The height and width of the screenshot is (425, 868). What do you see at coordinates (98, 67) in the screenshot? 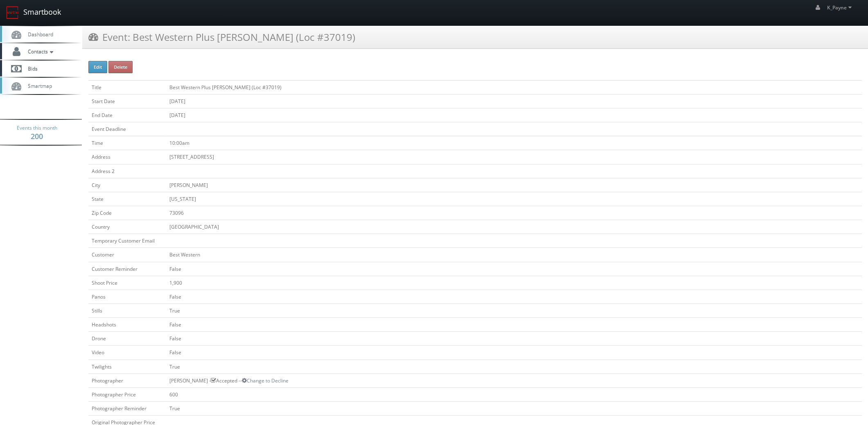
I see `button: Edit` at bounding box center [98, 67].